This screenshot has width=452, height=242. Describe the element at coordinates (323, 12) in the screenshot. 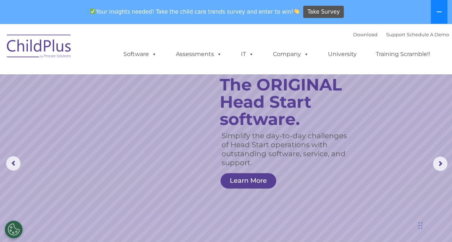

I see `a: Take Survey` at that location.